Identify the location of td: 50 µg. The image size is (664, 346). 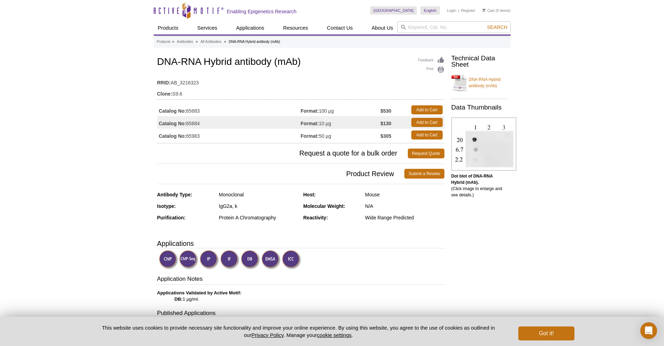
(341, 135).